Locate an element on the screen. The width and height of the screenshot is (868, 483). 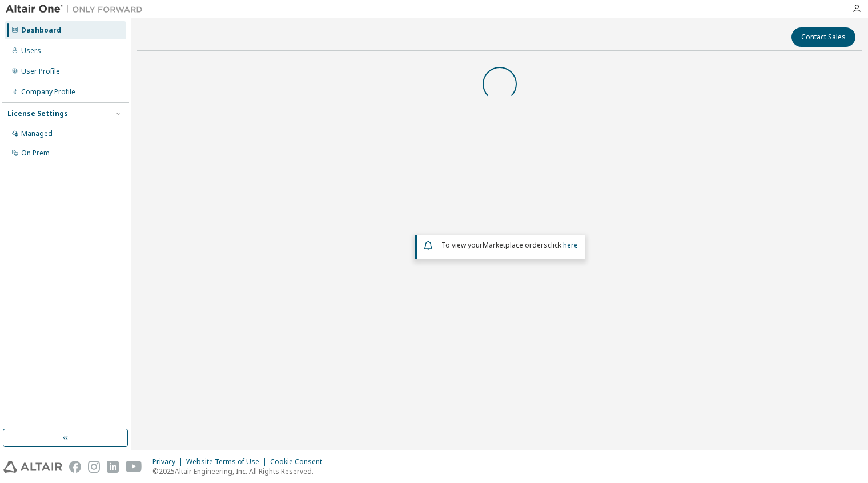
div: User Profile is located at coordinates (40, 72).